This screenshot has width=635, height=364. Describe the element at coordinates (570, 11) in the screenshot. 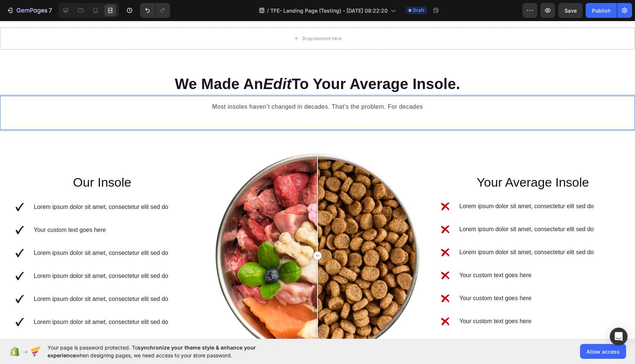

I see `span: Save` at that location.